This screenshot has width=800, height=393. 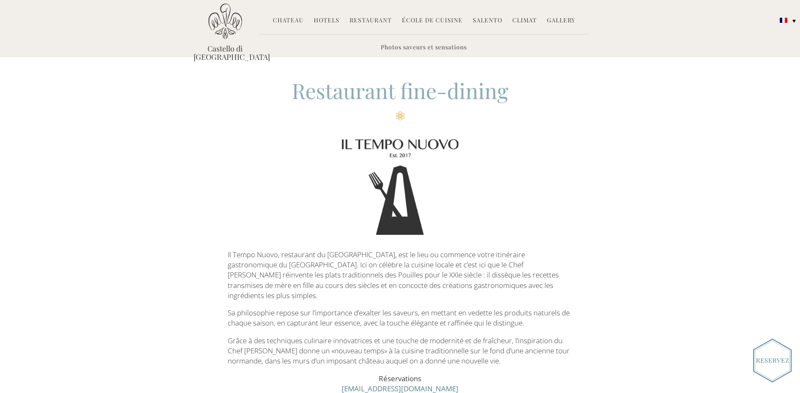 What do you see at coordinates (424, 48) in the screenshot?
I see `a: Photos saveurs et sensations` at bounding box center [424, 48].